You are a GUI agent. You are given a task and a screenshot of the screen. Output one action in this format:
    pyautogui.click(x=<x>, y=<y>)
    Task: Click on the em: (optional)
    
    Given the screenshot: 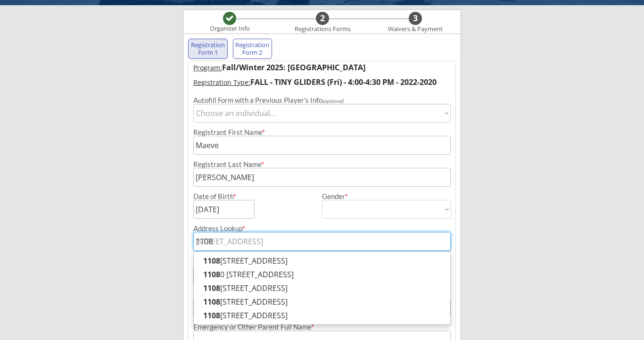 What is the action you would take?
    pyautogui.click(x=333, y=101)
    